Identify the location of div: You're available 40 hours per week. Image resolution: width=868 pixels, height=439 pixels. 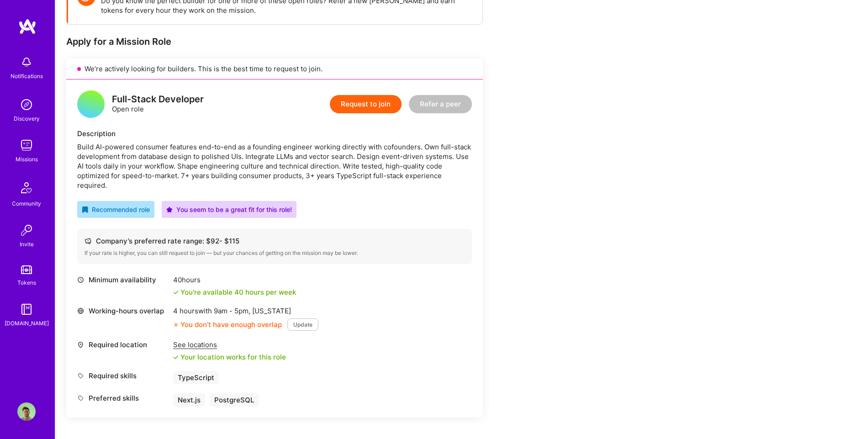
(234, 292).